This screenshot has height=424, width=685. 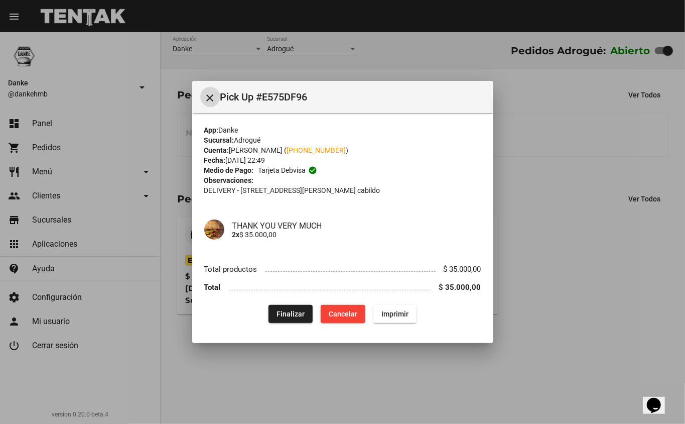 I want to click on div: Adrogué, so click(x=343, y=140).